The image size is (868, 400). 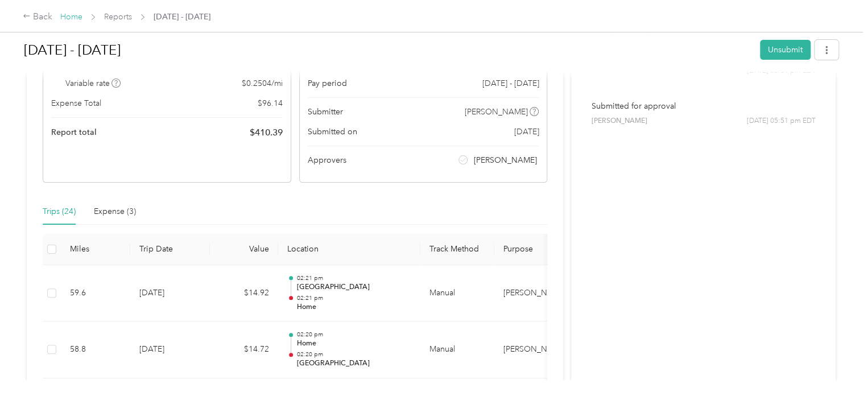 What do you see at coordinates (118, 16) in the screenshot?
I see `a: Reports` at bounding box center [118, 16].